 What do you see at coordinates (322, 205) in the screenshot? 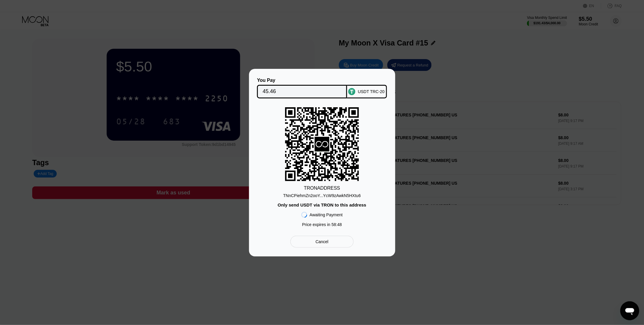
I see `div: Only send USDT via TRON to this address` at bounding box center [322, 205].